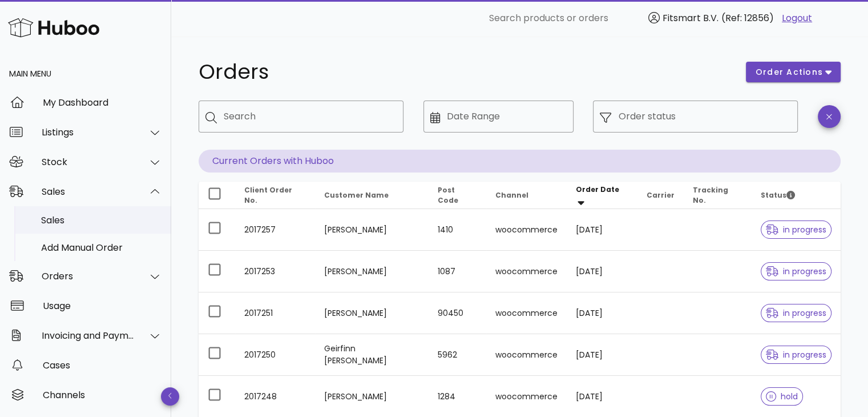  What do you see at coordinates (54, 27) in the screenshot?
I see `img: Huboo Logo` at bounding box center [54, 27].